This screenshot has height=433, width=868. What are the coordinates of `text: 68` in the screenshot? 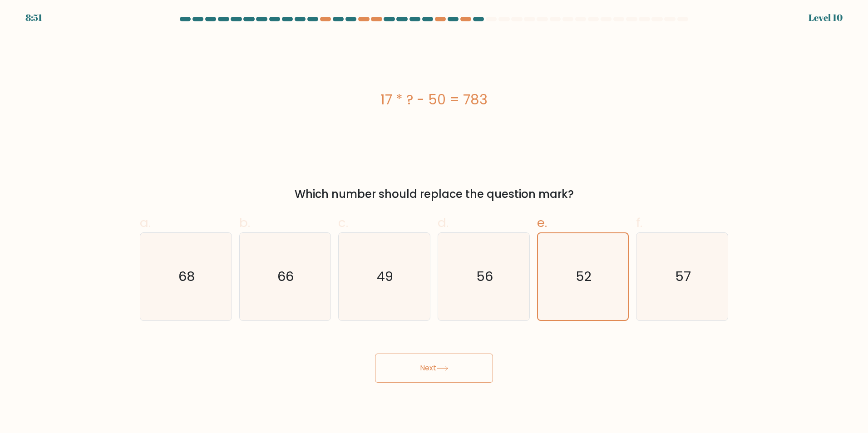 It's located at (186, 276).